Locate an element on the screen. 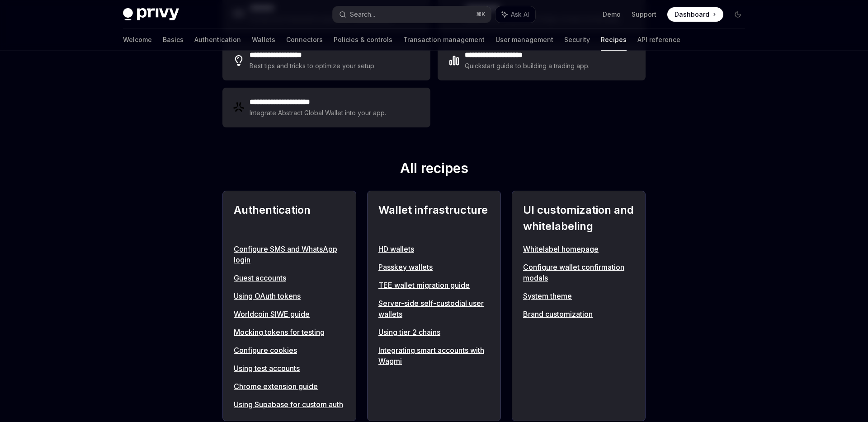 The image size is (868, 422). div: Best tips and tricks to optimize your setup. is located at coordinates (313, 66).